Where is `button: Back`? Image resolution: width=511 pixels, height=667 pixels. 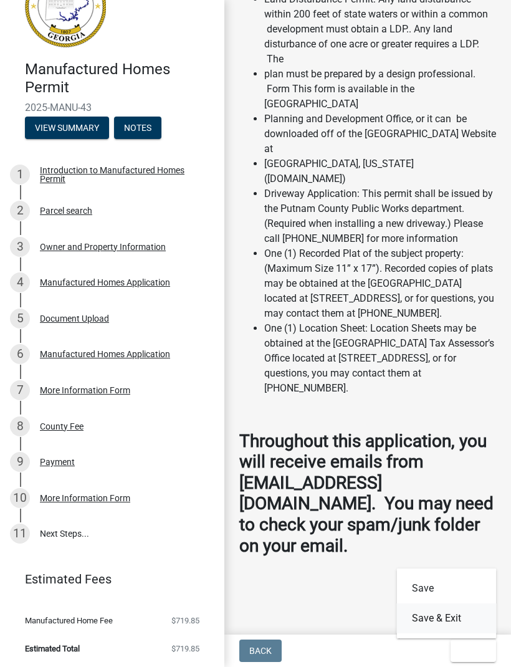 button: Back is located at coordinates (260, 651).